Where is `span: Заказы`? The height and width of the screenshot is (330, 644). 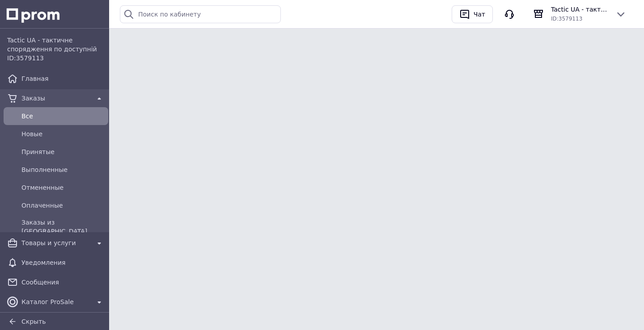 span: Заказы is located at coordinates (56, 99).